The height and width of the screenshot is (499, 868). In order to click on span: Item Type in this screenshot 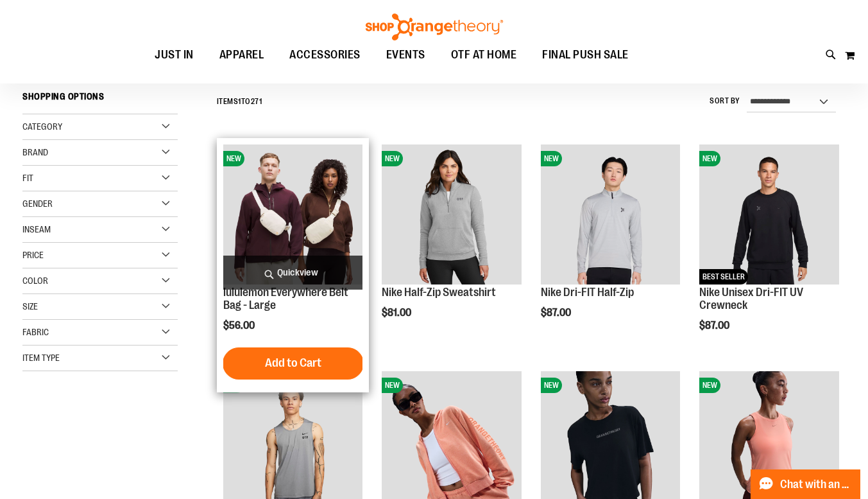, I will do `click(41, 358)`.